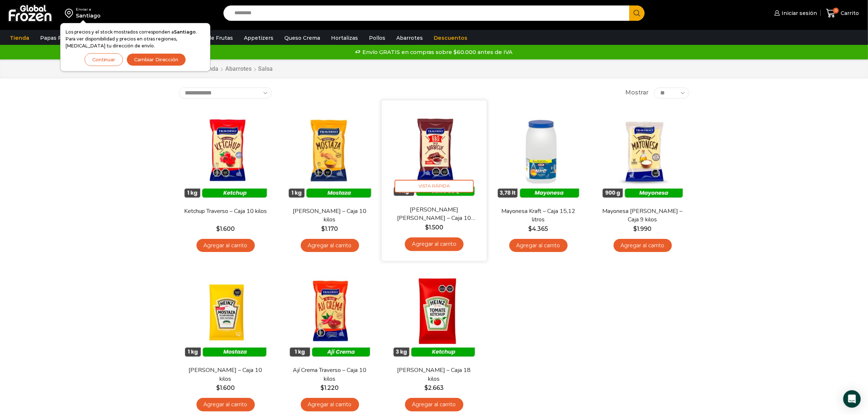 This screenshot has width=868, height=415. I want to click on a: Agregar al carrito: “Ají Crema Traverso - Caja 10 kilos”, so click(330, 404).